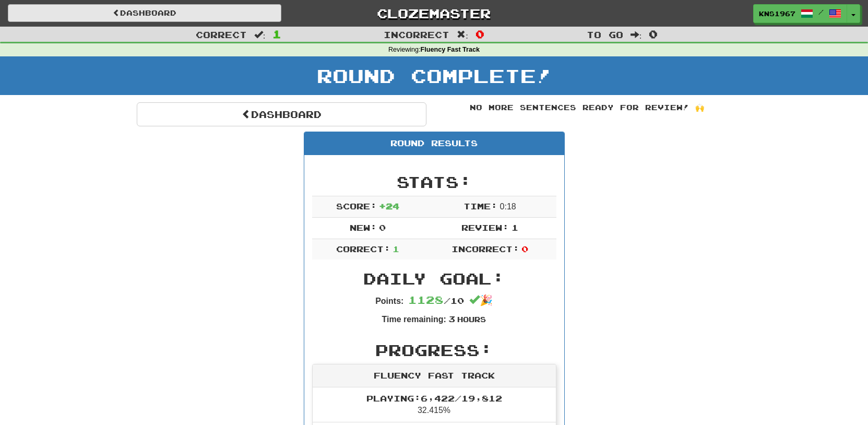 The height and width of the screenshot is (425, 868). Describe the element at coordinates (221, 35) in the screenshot. I see `span: Correct` at that location.